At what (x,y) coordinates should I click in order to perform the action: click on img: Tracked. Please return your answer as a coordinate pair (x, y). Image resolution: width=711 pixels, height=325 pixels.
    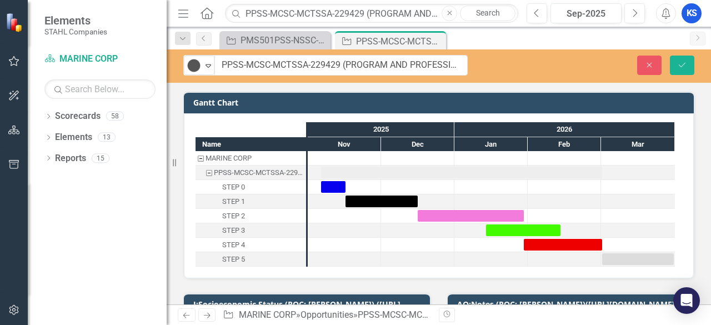
    Looking at the image, I should click on (194, 66).